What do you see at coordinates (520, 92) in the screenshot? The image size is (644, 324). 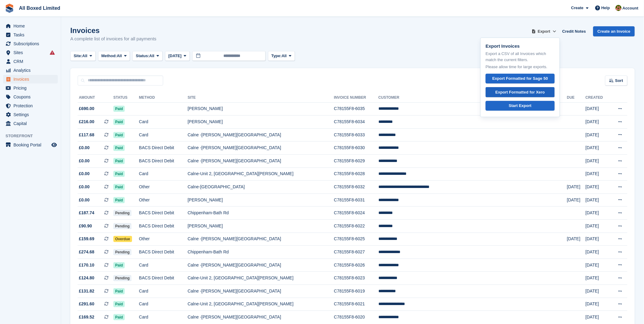 I see `a: Export Formatted for Xero` at bounding box center [520, 92].